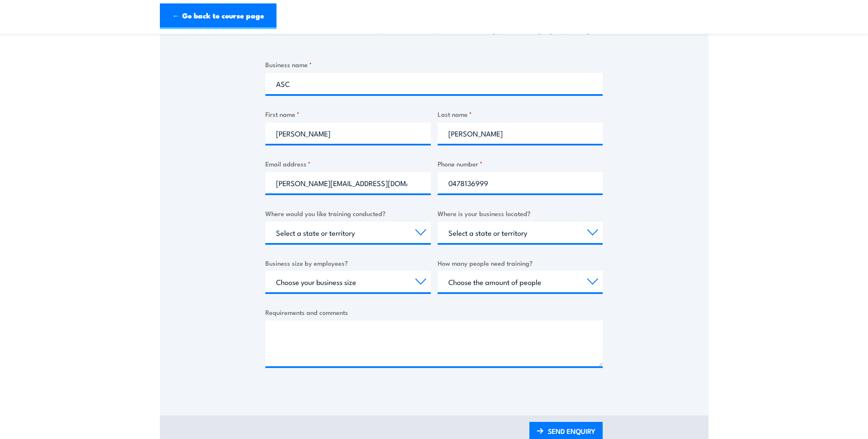 This screenshot has height=439, width=868. Describe the element at coordinates (520, 263) in the screenshot. I see `label: How many people need training?` at that location.